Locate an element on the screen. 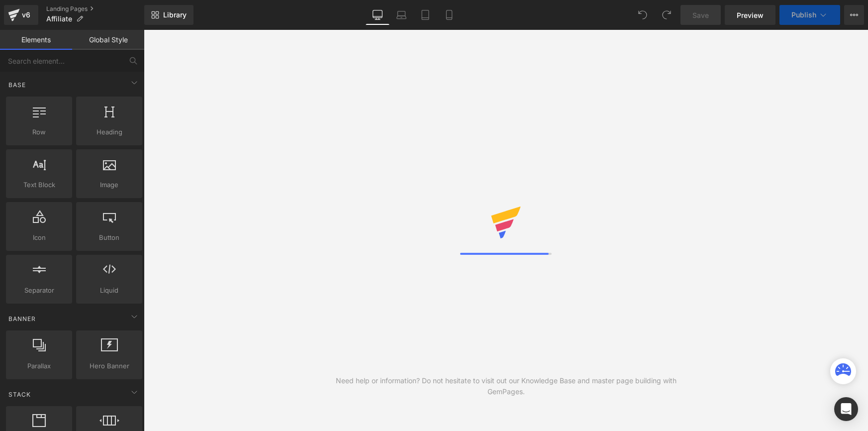  div: v6 is located at coordinates (26, 15).